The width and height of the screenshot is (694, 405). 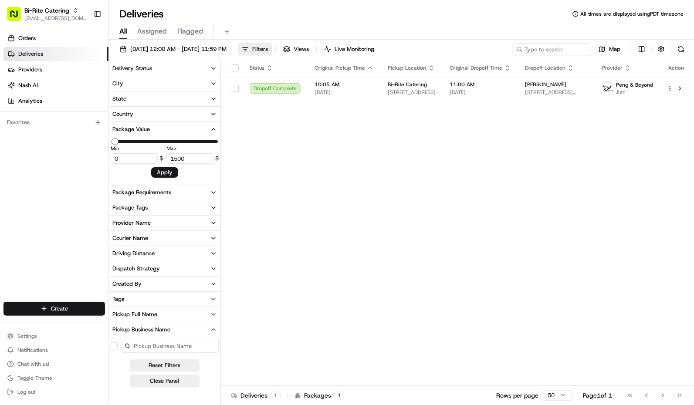 I want to click on a: Orders, so click(x=56, y=38).